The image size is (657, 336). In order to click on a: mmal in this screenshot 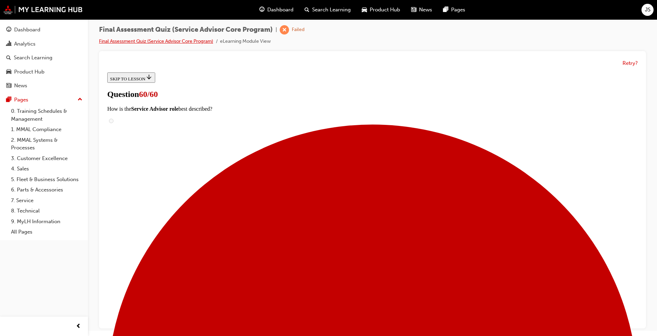, I will do `click(43, 10)`.